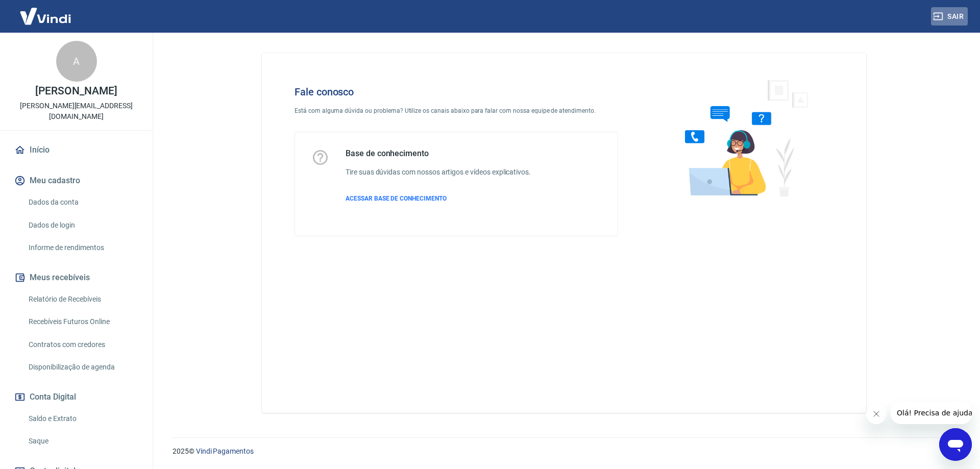 Image resolution: width=980 pixels, height=469 pixels. Describe the element at coordinates (438, 172) in the screenshot. I see `h6: Tire suas dúvidas com nossos artigos e vídeos explicativos.` at that location.